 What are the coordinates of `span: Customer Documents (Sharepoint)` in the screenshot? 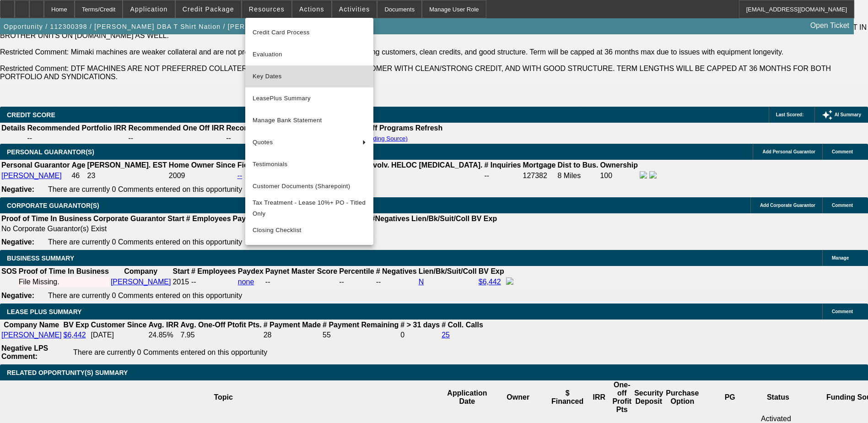 It's located at (309, 187).